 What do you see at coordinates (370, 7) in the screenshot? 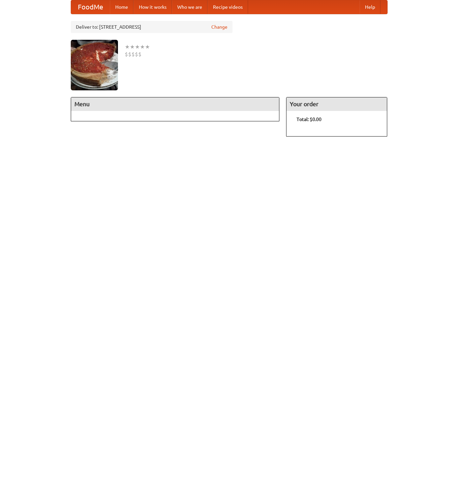
I see `a: Help` at bounding box center [370, 7].